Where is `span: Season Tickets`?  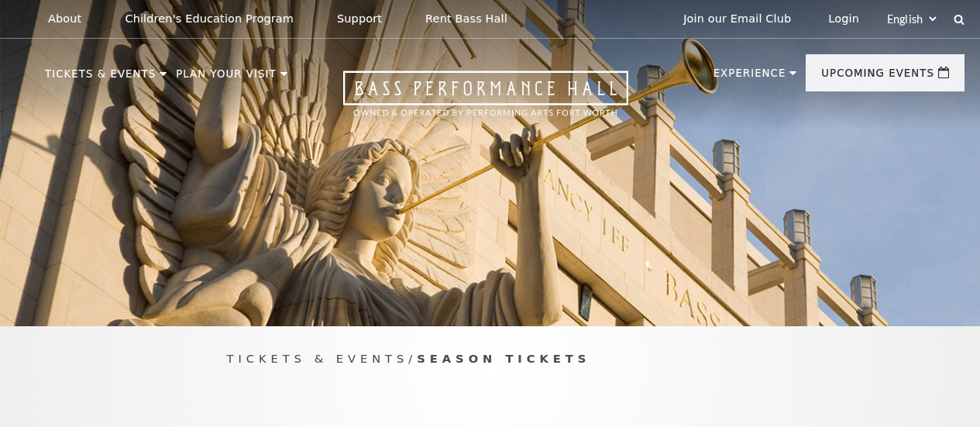
span: Season Tickets is located at coordinates (504, 358).